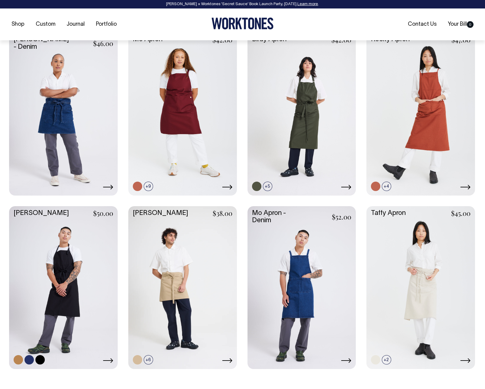 The height and width of the screenshot is (389, 485). What do you see at coordinates (386, 186) in the screenshot?
I see `span: +4` at bounding box center [386, 186].